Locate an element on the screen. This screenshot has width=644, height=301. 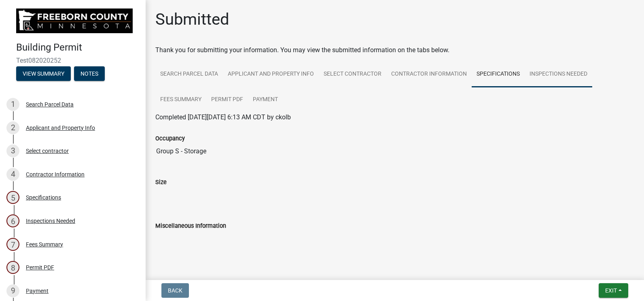
div: 9 is located at coordinates (13, 291).